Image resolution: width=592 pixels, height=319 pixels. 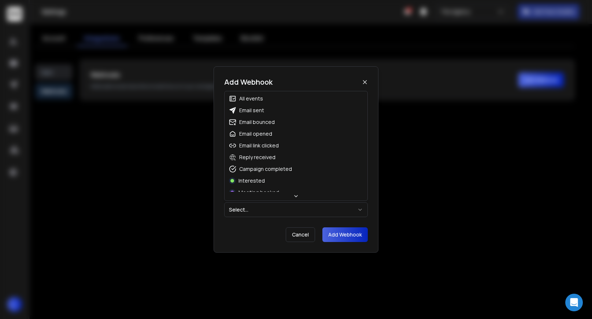 What do you see at coordinates (252, 181) in the screenshot?
I see `div: Interested` at bounding box center [252, 181].